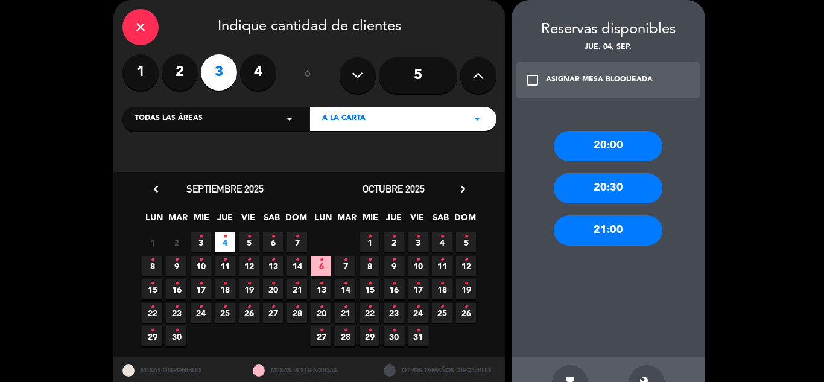  Describe the element at coordinates (140, 27) in the screenshot. I see `i: close` at that location.